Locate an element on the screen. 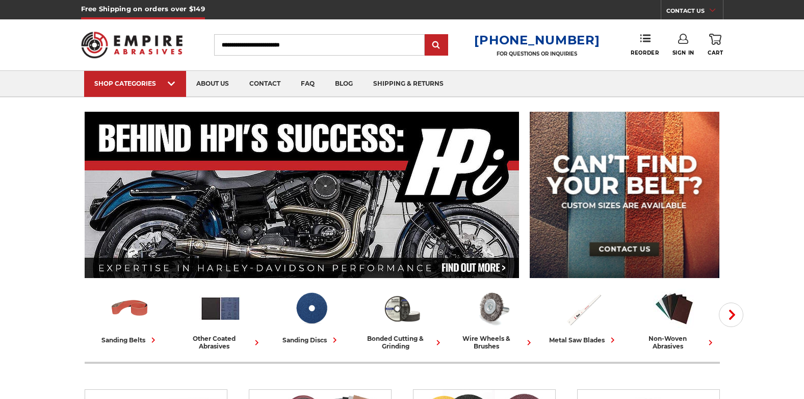  a: CONTACT US is located at coordinates (694, 12).